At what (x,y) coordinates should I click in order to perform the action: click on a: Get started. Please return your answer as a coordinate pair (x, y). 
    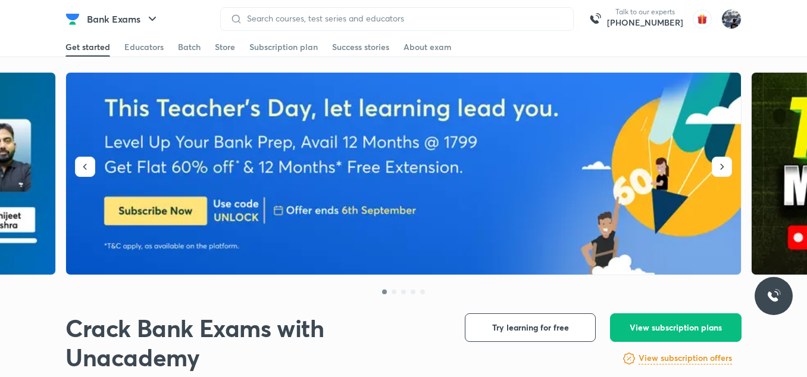
    Looking at the image, I should click on (87, 47).